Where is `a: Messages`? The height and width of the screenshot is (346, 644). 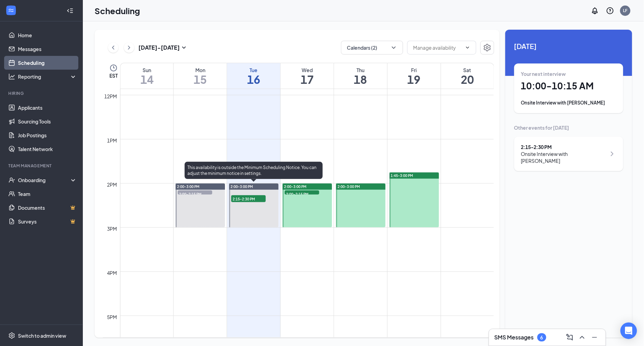
a: Messages is located at coordinates (48, 49).